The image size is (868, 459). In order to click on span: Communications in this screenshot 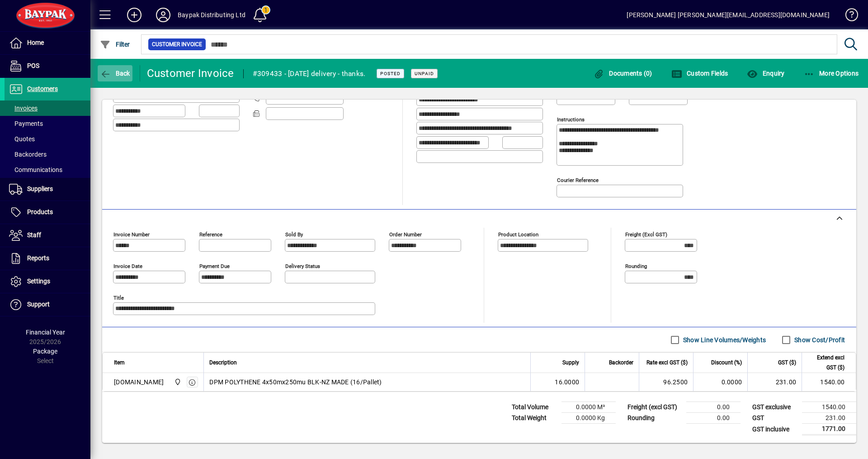, I will do `click(35, 169)`.